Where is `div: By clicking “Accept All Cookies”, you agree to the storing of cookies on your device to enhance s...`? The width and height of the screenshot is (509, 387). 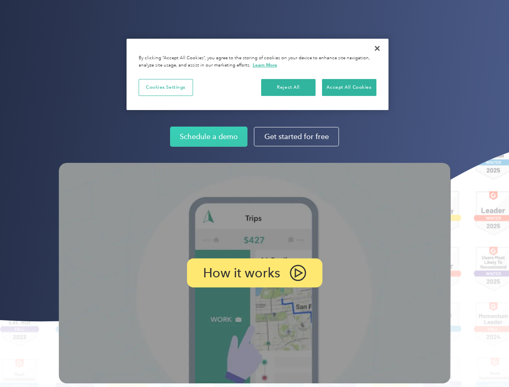
div: By clicking “Accept All Cookies”, you agree to the storing of cookies on your device to enhance s... is located at coordinates (257, 62).